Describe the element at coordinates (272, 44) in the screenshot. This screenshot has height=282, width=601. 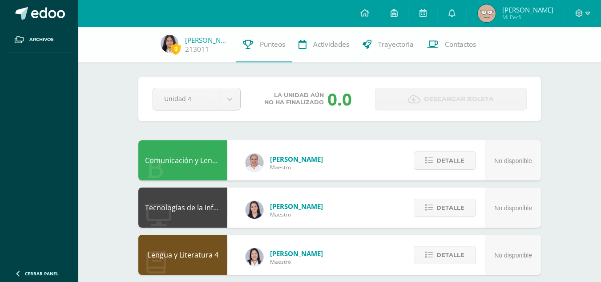
I see `span: Punteos` at that location.